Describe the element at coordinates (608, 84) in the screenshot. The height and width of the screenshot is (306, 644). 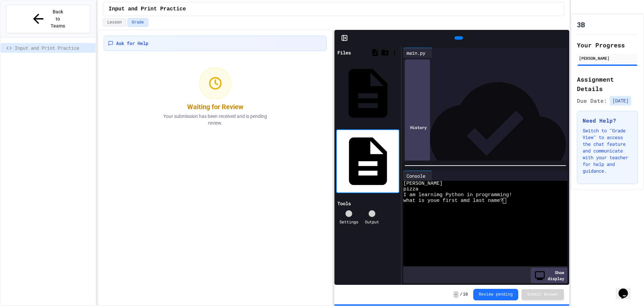
I see `h2: Assignment Details` at that location.